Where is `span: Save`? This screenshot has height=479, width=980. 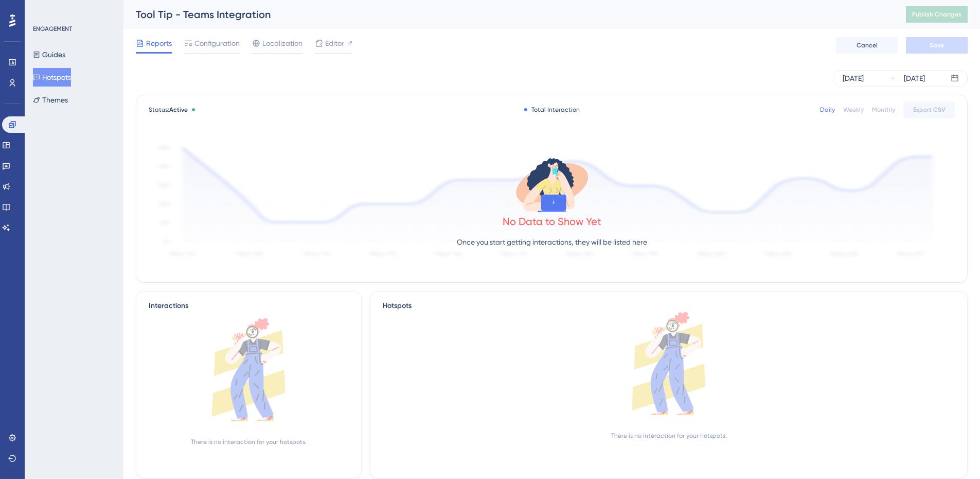
span: Save is located at coordinates (937, 45).